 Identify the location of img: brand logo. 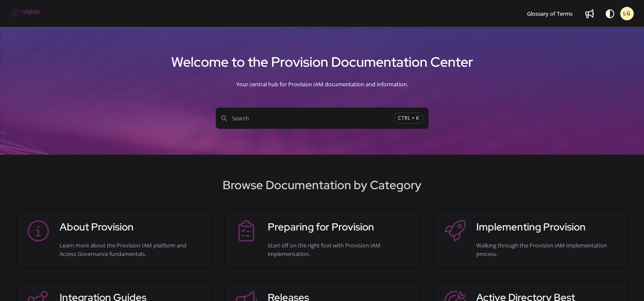
(25, 14).